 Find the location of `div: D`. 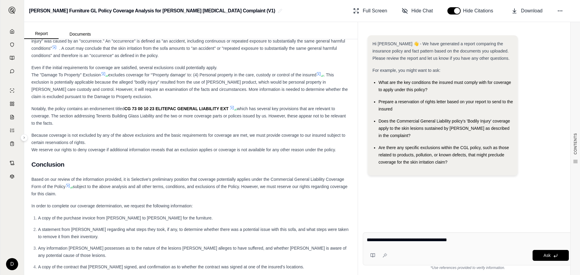

div: D is located at coordinates (12, 264).